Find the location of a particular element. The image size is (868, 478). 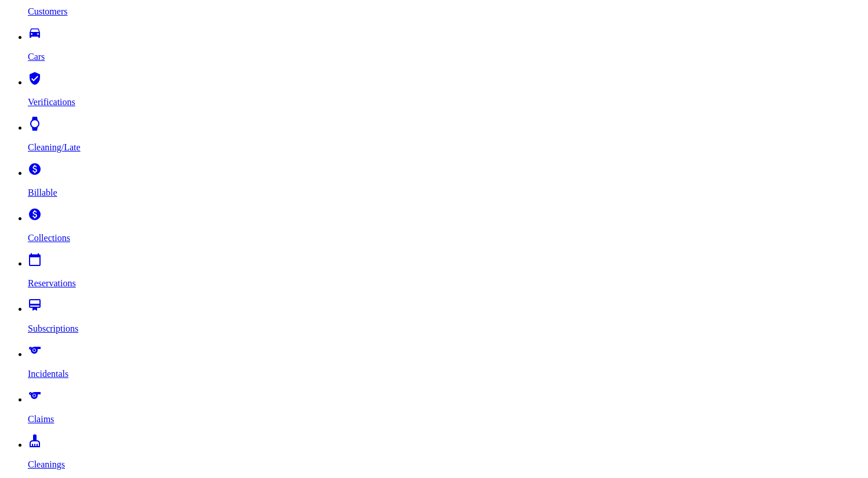

p: Cleanings is located at coordinates (445, 465).